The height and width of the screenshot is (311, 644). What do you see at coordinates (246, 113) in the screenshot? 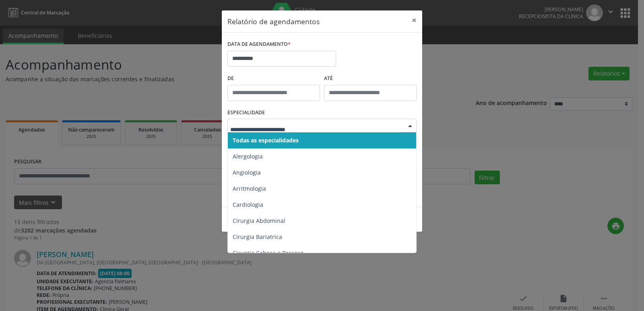
I see `label: ESPECIALIDADE` at bounding box center [246, 113].